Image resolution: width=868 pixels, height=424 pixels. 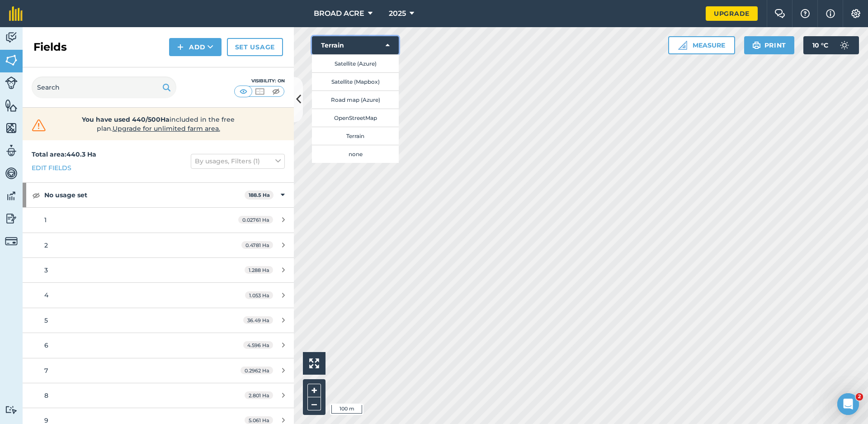 What do you see at coordinates (36, 195) in the screenshot?
I see `img: svg+xml;base64,PHN2ZyB4bWxucz0iaHR0cDovL3d3dy53My5vcmcvMjAwMC9zdmciIHdpZHRoPSIxOCIgaGVpZ2h0PSIyNC...` at bounding box center [36, 195].